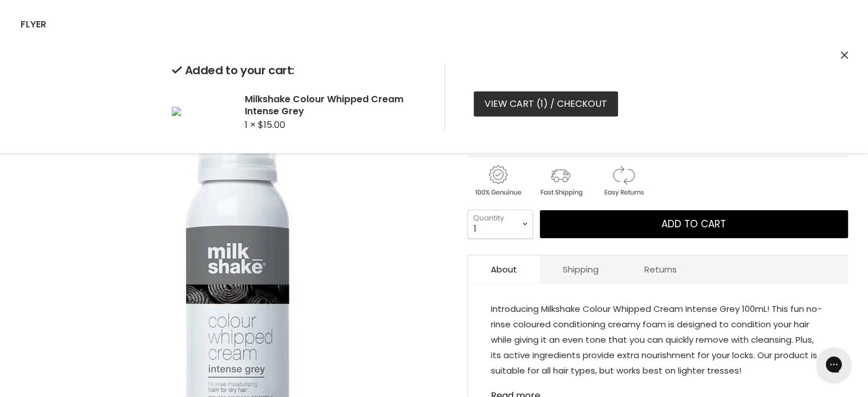 Image resolution: width=868 pixels, height=397 pixels. Describe the element at coordinates (542, 104) in the screenshot. I see `span: 1` at that location.